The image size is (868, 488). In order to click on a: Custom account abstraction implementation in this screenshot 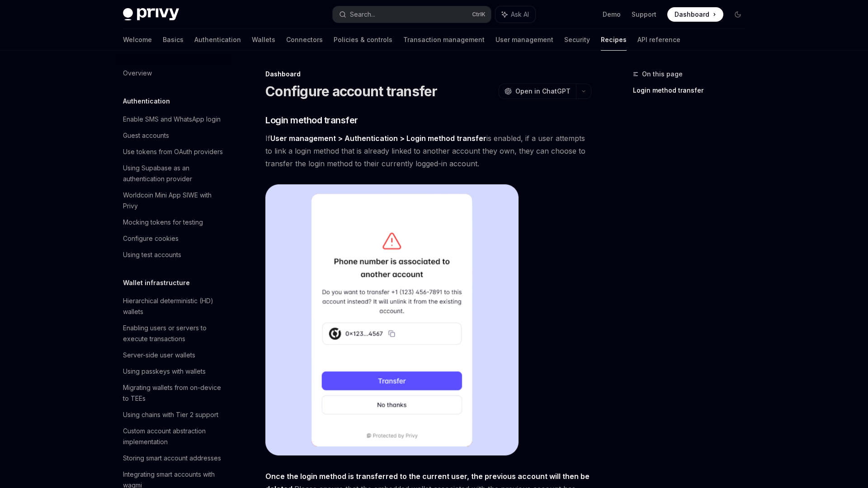, I will do `click(174, 437)`.